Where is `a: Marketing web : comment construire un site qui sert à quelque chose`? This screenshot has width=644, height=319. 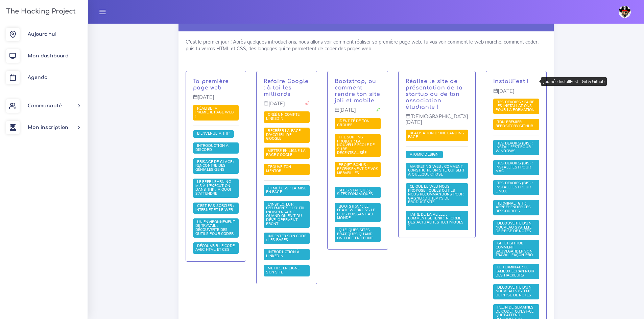
a: Marketing web : comment construire un site qui sert à quelque chose is located at coordinates (436, 170).